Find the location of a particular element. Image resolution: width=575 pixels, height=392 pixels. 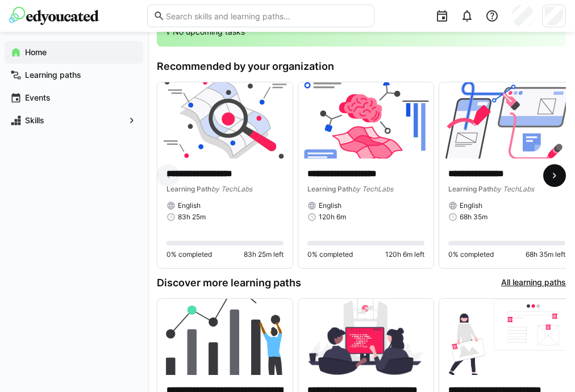

input: Search skills and learning paths… is located at coordinates (267, 16).